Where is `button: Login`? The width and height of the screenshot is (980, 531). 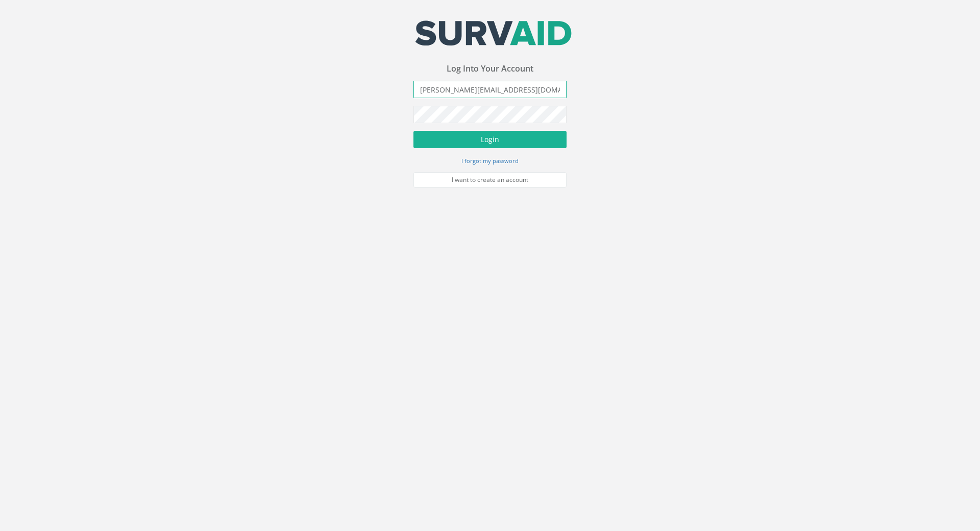 button: Login is located at coordinates (490, 140).